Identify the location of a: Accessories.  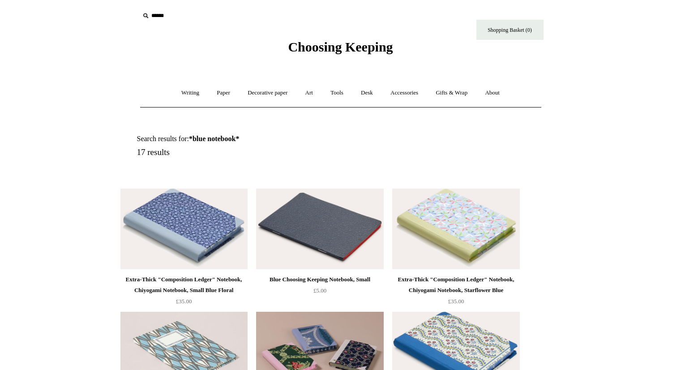
(404, 93).